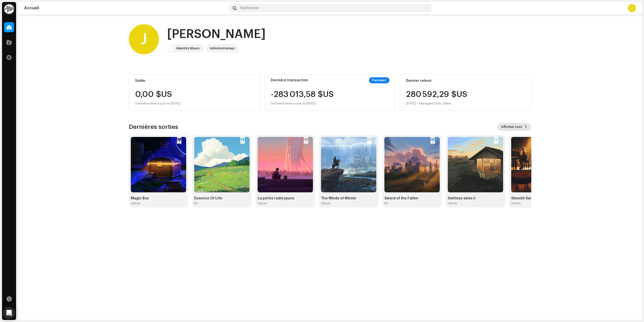 Image resolution: width=644 pixels, height=322 pixels. Describe the element at coordinates (435, 103) in the screenshot. I see `div: Managed Distr. Sales` at that location.